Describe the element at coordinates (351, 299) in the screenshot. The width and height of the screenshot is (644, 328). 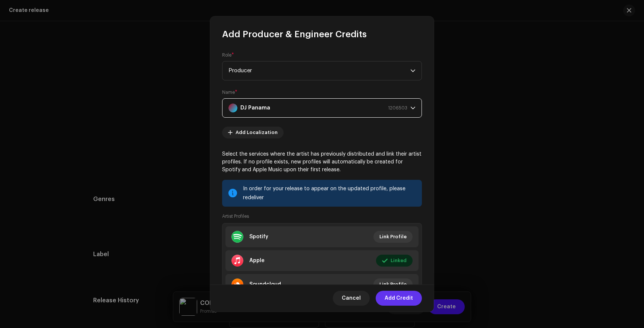
I see `button: Cancel` at that location.